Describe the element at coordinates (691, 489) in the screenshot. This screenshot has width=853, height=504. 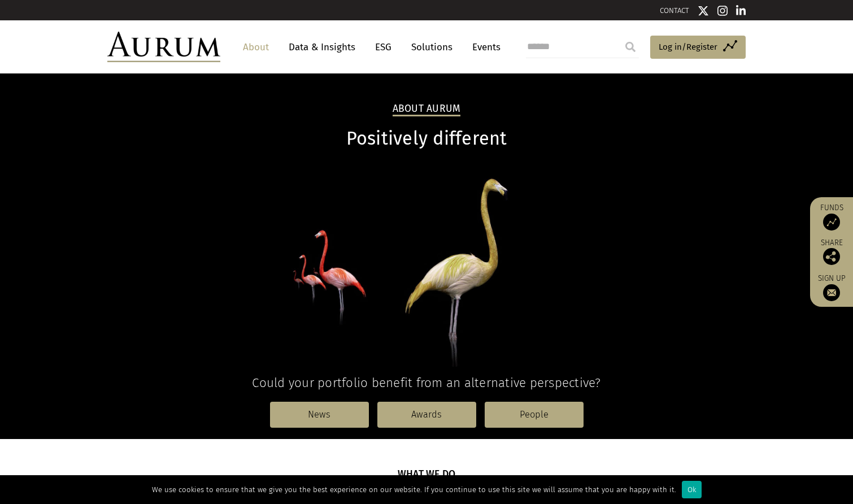
I see `div: Ok` at that location.